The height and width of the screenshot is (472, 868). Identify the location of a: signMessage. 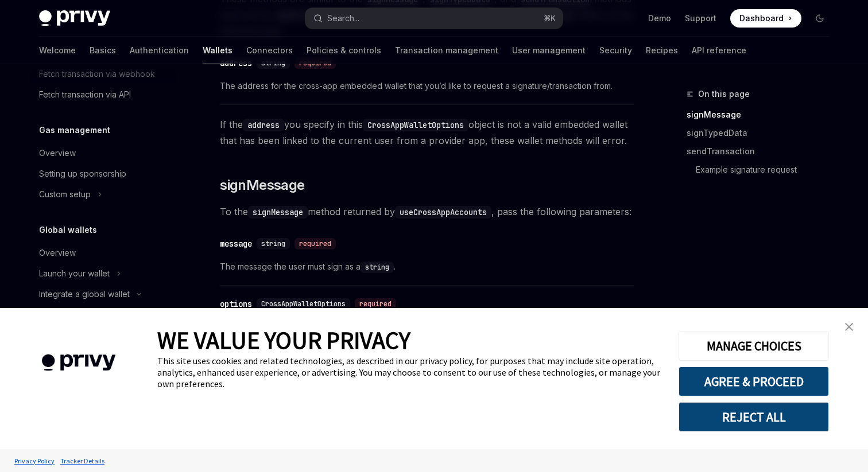
(763, 115).